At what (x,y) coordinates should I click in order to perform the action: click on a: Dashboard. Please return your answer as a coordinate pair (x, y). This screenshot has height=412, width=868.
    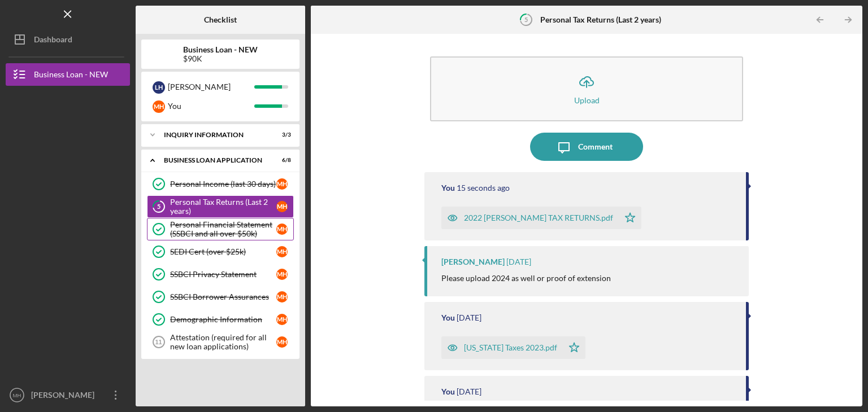
    Looking at the image, I should click on (68, 39).